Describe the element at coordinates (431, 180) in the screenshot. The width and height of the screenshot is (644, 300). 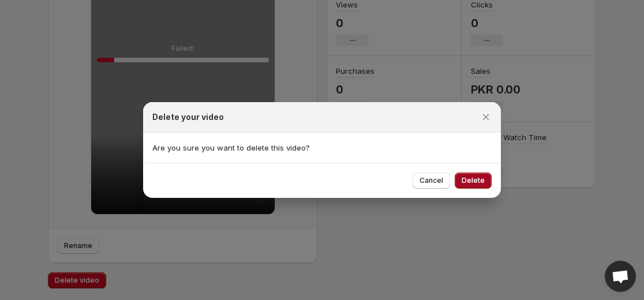
I see `span: Cancel` at that location.